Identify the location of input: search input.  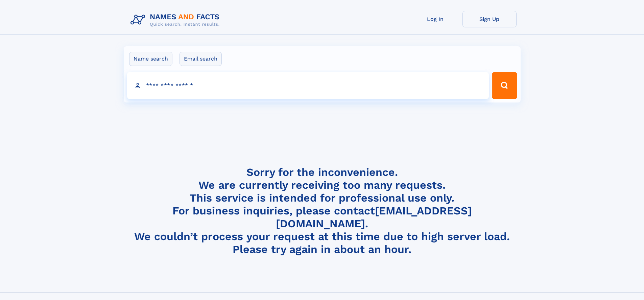
(308, 86).